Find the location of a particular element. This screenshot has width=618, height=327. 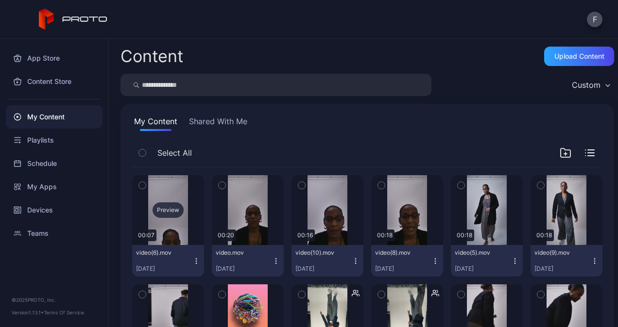

div: video.mov is located at coordinates (242, 253).